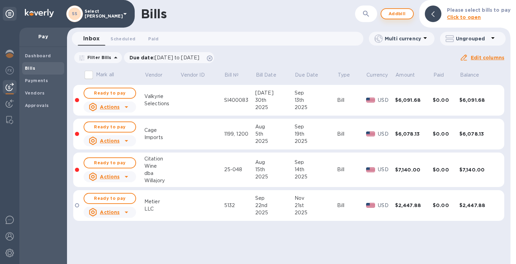  I want to click on div: Cage, so click(162, 130).